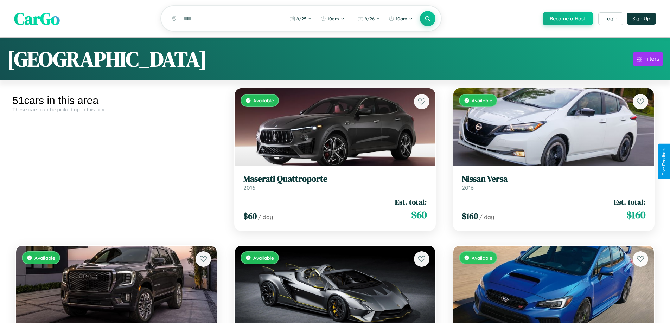 The height and width of the screenshot is (323, 670). What do you see at coordinates (568, 19) in the screenshot?
I see `button: Become a Host` at bounding box center [568, 19].